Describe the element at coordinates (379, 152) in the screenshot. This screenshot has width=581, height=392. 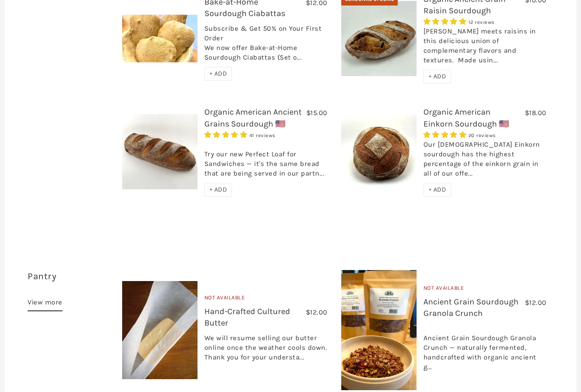
I see `img: Organic American Einkorn Sourdough 🇺🇸` at that location.